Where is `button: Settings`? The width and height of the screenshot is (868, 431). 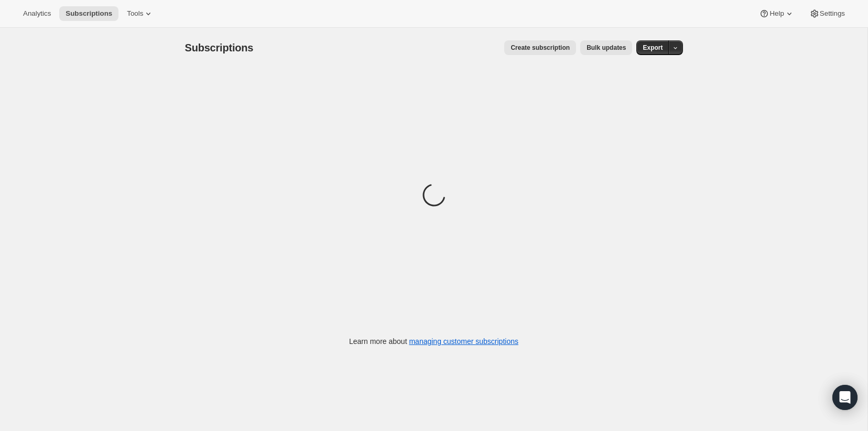
button: Settings is located at coordinates (827, 13).